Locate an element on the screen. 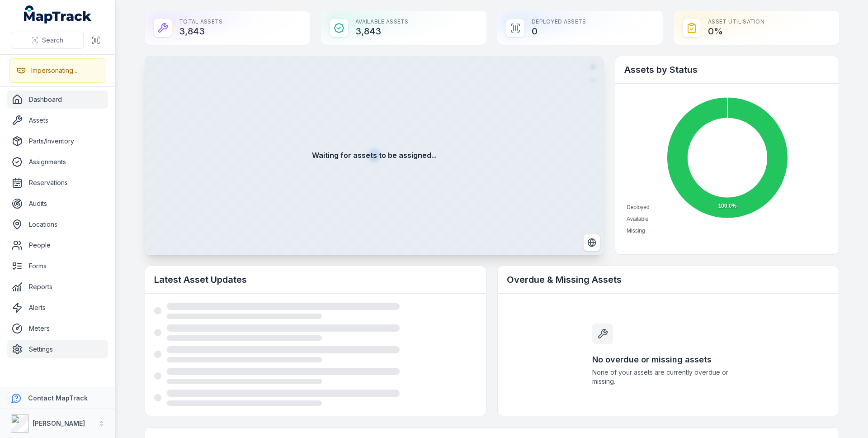  a: Locations is located at coordinates (57, 224).